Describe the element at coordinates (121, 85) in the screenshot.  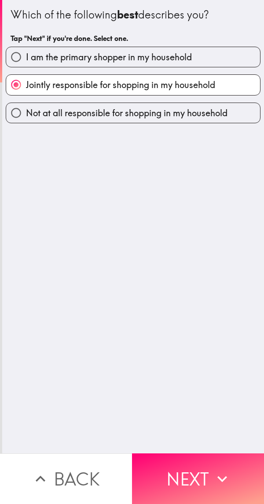
I see `span: Jointly responsible for shopping in my household` at that location.